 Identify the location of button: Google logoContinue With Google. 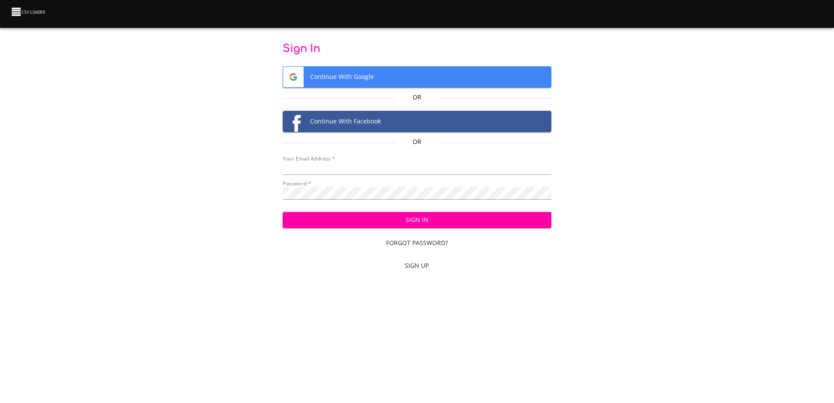
(417, 77).